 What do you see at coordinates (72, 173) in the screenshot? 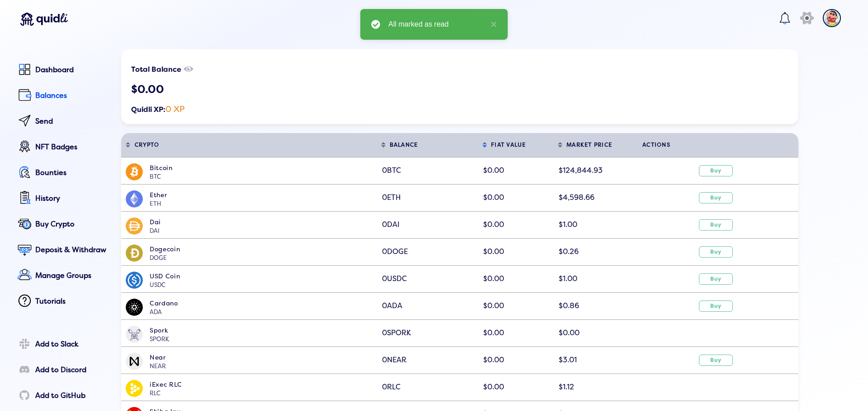
I see `div: Bounties` at bounding box center [72, 173].